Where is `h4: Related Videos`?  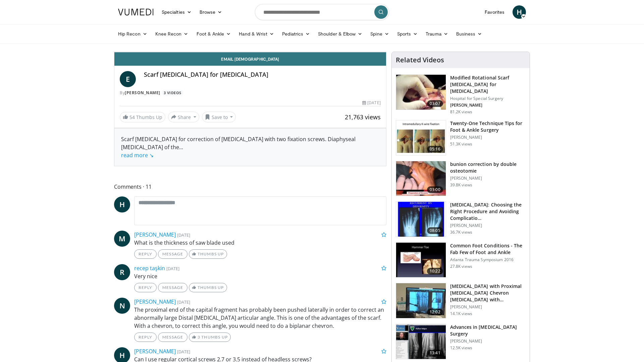 h4: Related Videos is located at coordinates (420, 60).